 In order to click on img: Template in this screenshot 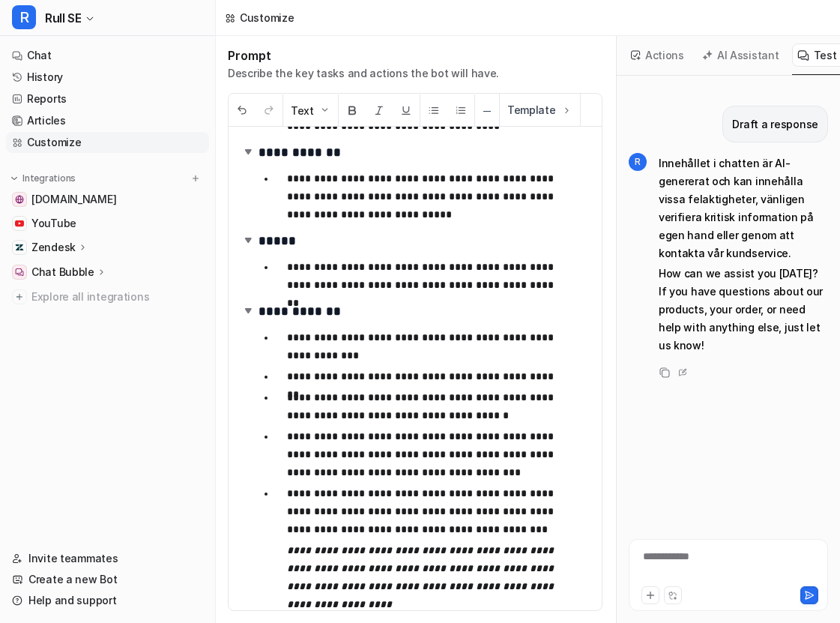, I will do `click(566, 110)`.